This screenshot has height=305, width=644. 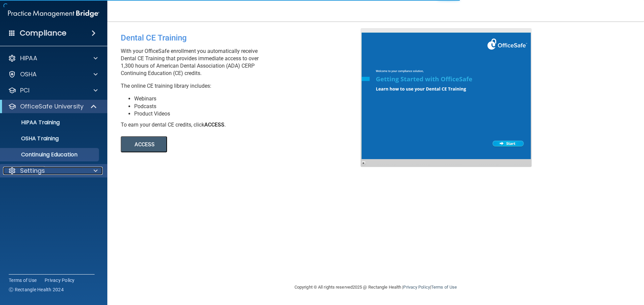 What do you see at coordinates (28, 58) in the screenshot?
I see `p: HIPAA` at bounding box center [28, 58].